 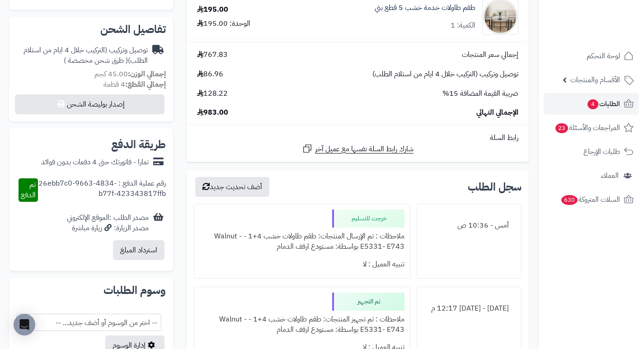 I want to click on a: طقم طاولات خدمة خشب 5 قطع بني, so click(x=424, y=8).